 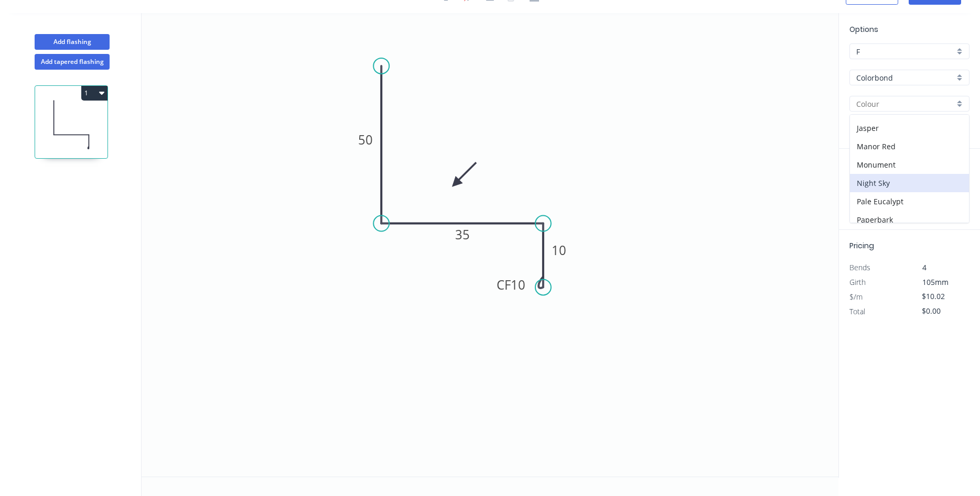 I want to click on span: 105mm, so click(x=935, y=282).